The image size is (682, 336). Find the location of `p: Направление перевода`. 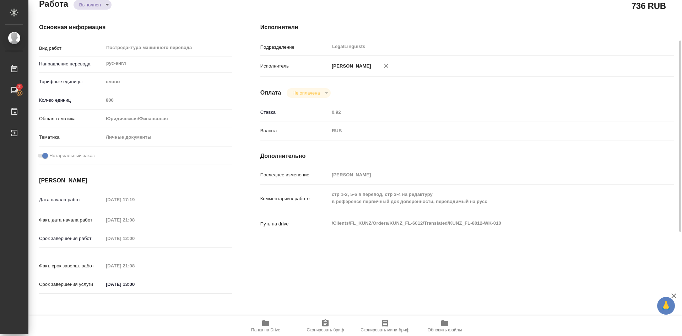

p: Направление перевода is located at coordinates (71, 64).